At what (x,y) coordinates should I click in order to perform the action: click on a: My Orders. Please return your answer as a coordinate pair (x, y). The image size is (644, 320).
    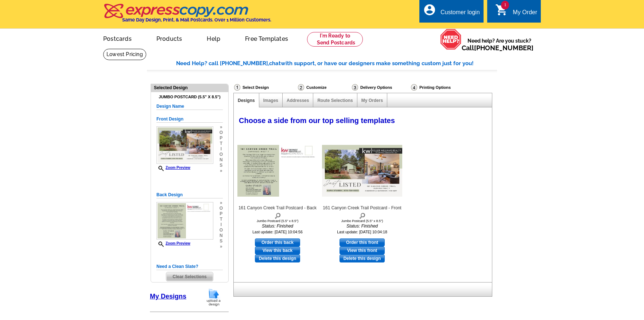
    Looking at the image, I should click on (372, 101).